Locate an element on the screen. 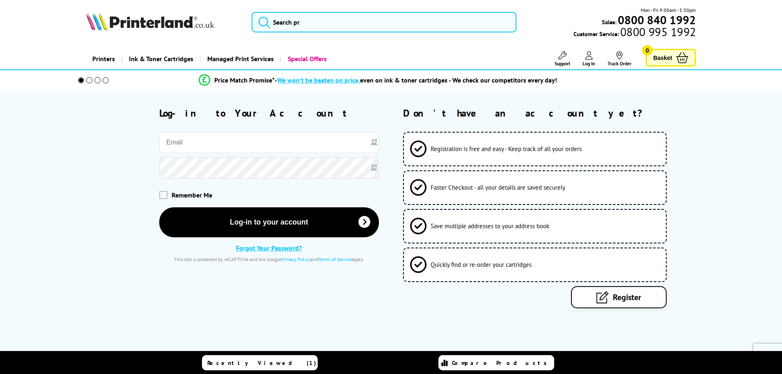 The image size is (782, 374). span: Registration is free and easy - Keep track of all your orders is located at coordinates (506, 149).